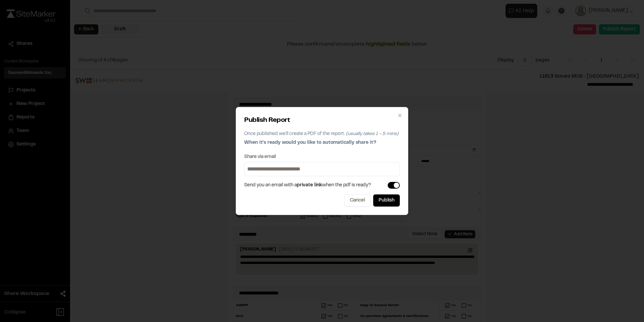 This screenshot has height=322, width=644. I want to click on span: Send you an email with a when the pdf is ready?, so click(308, 185).